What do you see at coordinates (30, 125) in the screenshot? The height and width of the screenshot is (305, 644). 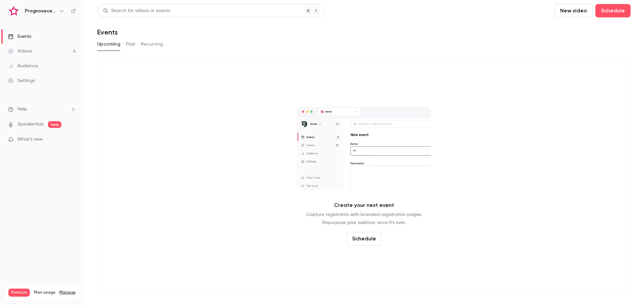 I see `a: SpeakerHub` at bounding box center [30, 125].